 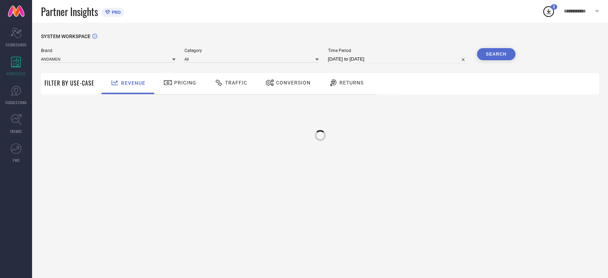 I want to click on span: SCORECARDS, so click(x=16, y=45).